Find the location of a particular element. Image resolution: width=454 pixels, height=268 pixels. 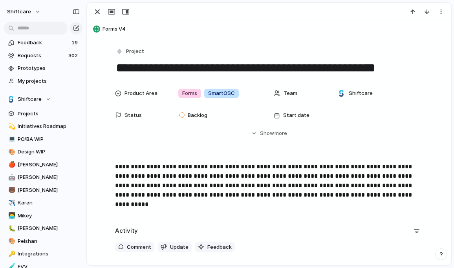

button: Feedback is located at coordinates (215, 247).